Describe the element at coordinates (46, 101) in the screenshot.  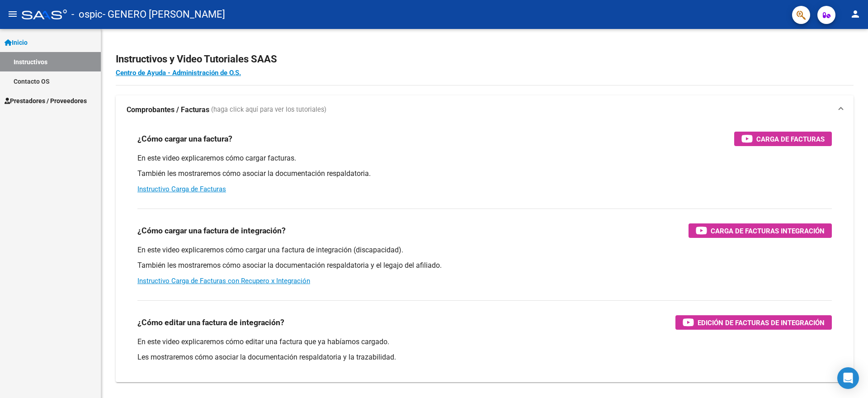
I see `span: Prestadores / Proveedores` at that location.